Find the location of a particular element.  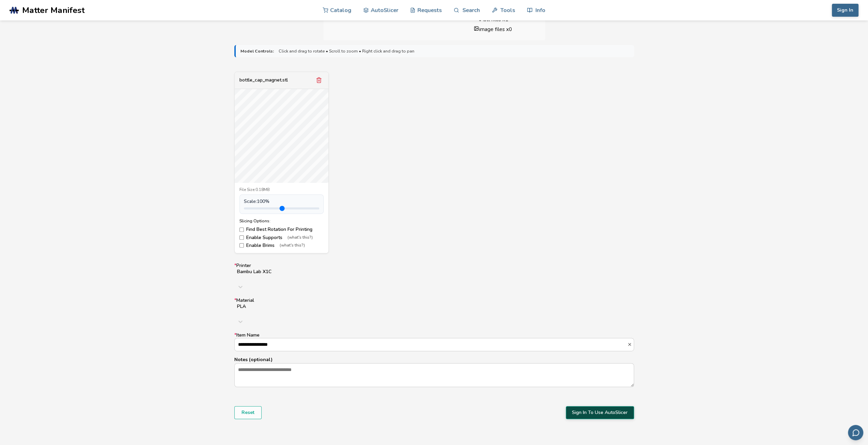

button: Remove model is located at coordinates (319, 80).